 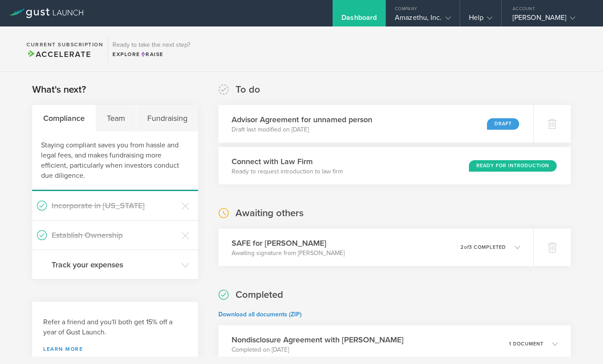 I want to click on div: Amazethu, Inc., so click(x=423, y=20).